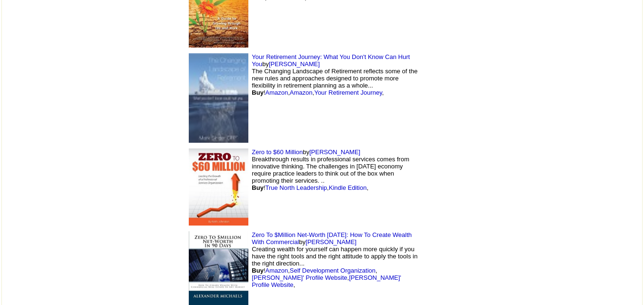 Image resolution: width=644 pixels, height=305 pixels. What do you see at coordinates (219, 98) in the screenshot?
I see `img: 51023.jpg` at bounding box center [219, 98].